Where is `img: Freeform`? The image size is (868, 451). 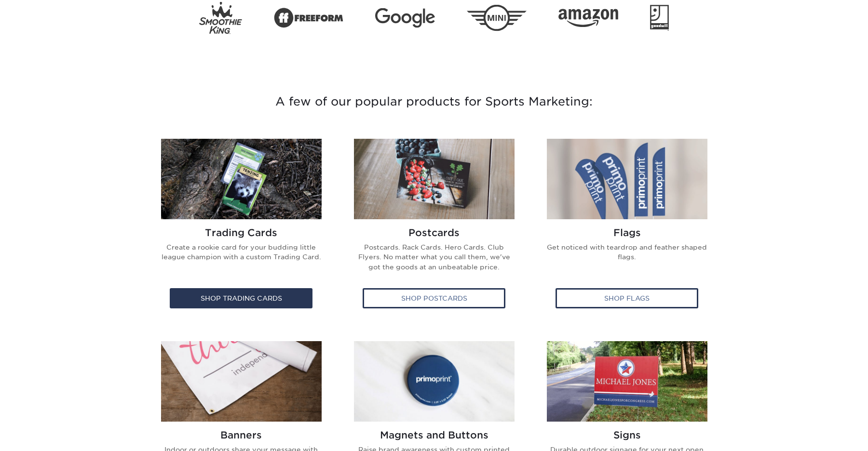
img: Freeform is located at coordinates (308, 18).